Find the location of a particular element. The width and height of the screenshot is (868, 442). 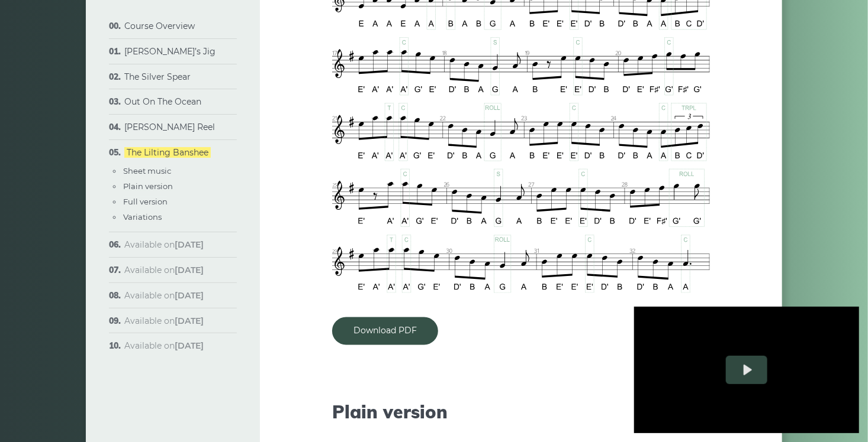

a: Full version is located at coordinates (145, 202).